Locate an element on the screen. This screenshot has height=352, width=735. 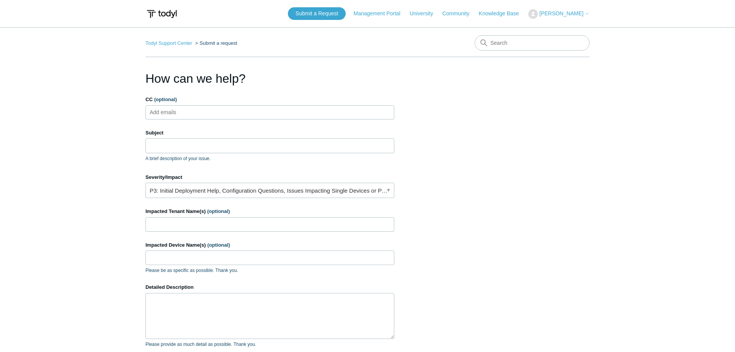
label: Impacted Tenant Name(s) is located at coordinates (270, 211).